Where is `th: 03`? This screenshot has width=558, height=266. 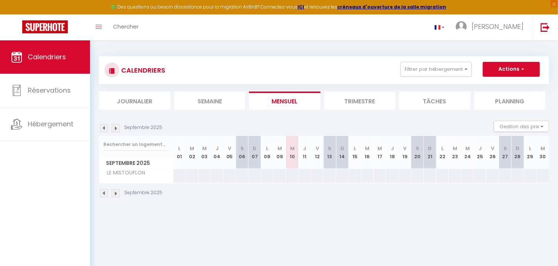
th: 03 is located at coordinates (205, 152).